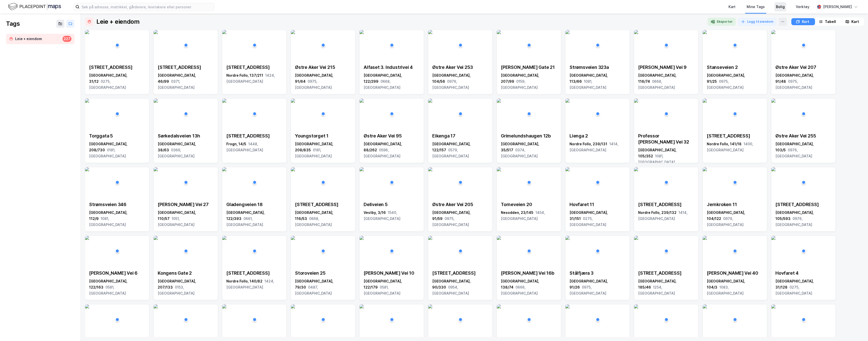 Image resolution: width=868 pixels, height=341 pixels. What do you see at coordinates (13, 24) in the screenshot?
I see `div: Tags` at bounding box center [13, 24].